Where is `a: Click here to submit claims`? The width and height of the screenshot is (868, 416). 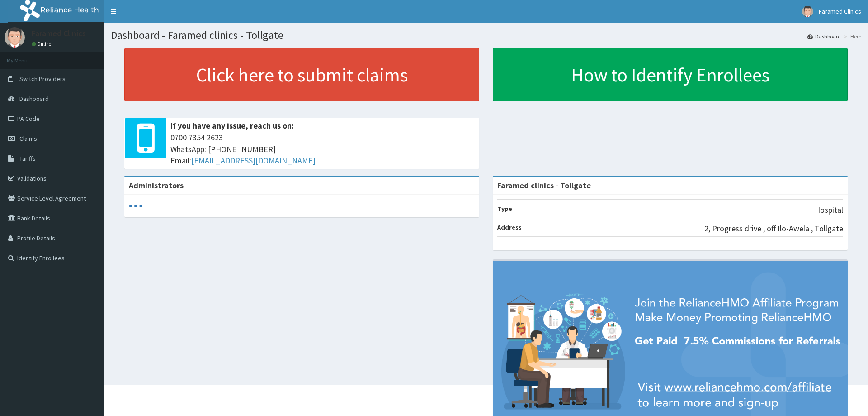 a: Click here to submit claims is located at coordinates (302, 75).